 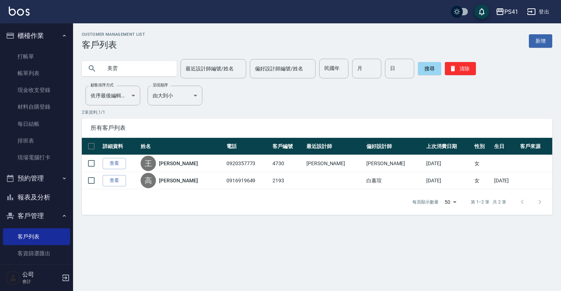 What do you see at coordinates (148, 164) in the screenshot?
I see `div: 王` at bounding box center [148, 164].